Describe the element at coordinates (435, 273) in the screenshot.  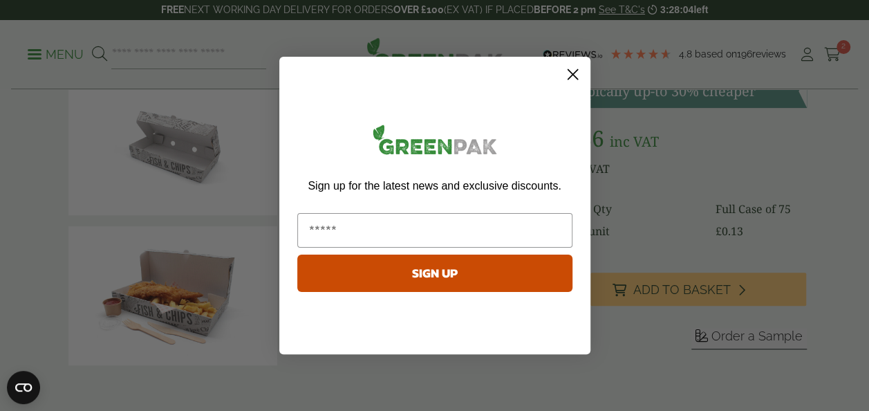
I see `button: SIGN UP` at that location.